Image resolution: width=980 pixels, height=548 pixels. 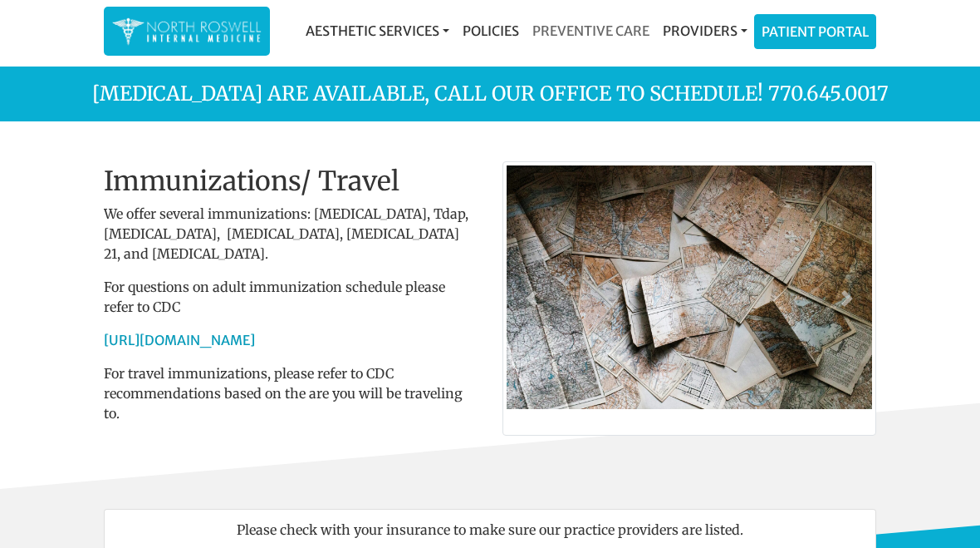 What do you see at coordinates (590, 31) in the screenshot?
I see `a: Preventive Care` at bounding box center [590, 31].